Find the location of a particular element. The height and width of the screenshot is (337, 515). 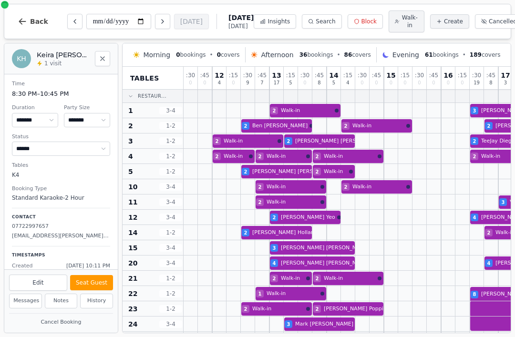

dt: Party Size is located at coordinates (87, 108).